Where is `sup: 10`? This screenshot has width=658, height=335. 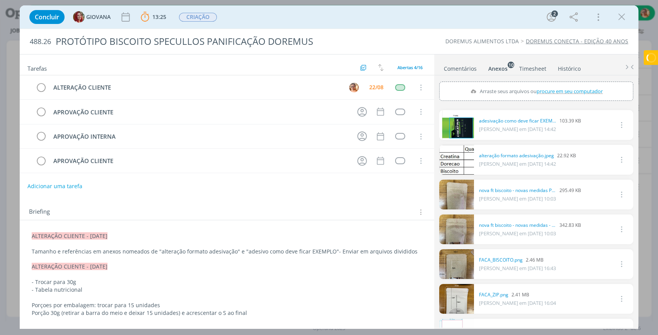
sup: 10 is located at coordinates (511, 65).